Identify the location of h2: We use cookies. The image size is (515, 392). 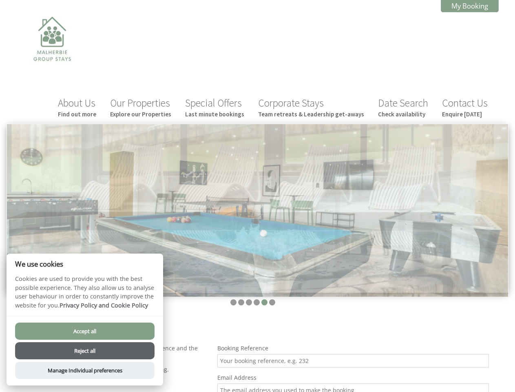
(85, 263).